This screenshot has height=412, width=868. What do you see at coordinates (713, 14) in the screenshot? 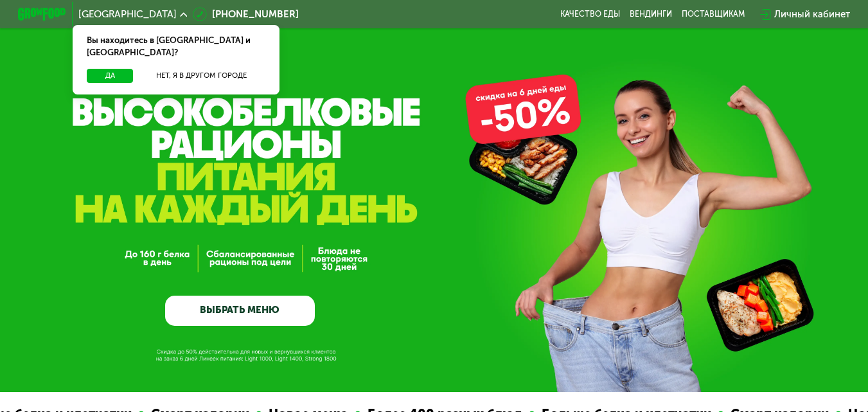
I see `div: поставщикам` at bounding box center [713, 14].